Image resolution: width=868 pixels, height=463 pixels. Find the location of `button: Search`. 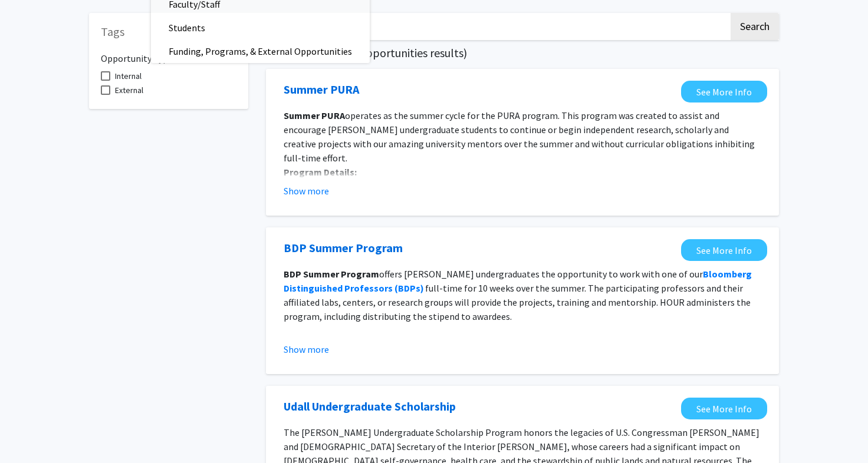

button: Search is located at coordinates (755, 26).